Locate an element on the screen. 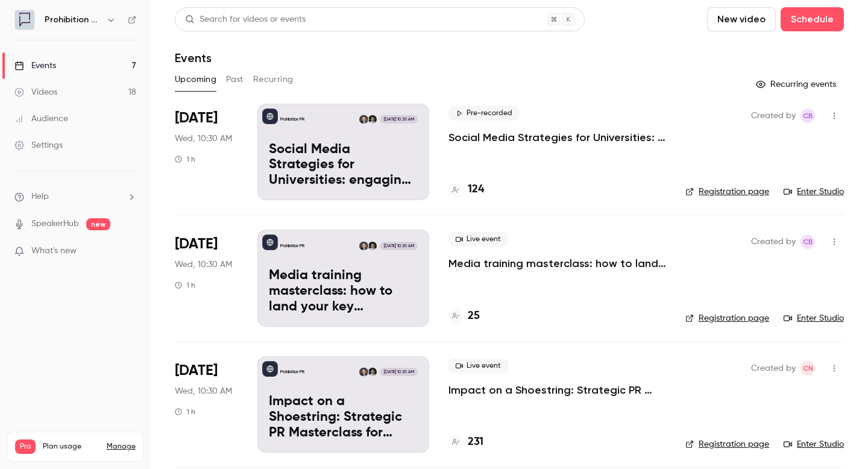  img: Prohibition PR is located at coordinates (25, 20).